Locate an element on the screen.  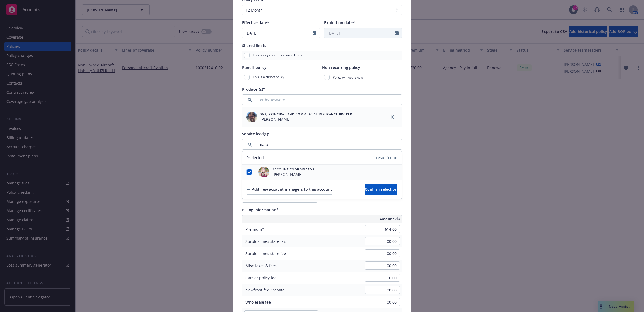
span: Surplus lines state fee is located at coordinates (265, 253).